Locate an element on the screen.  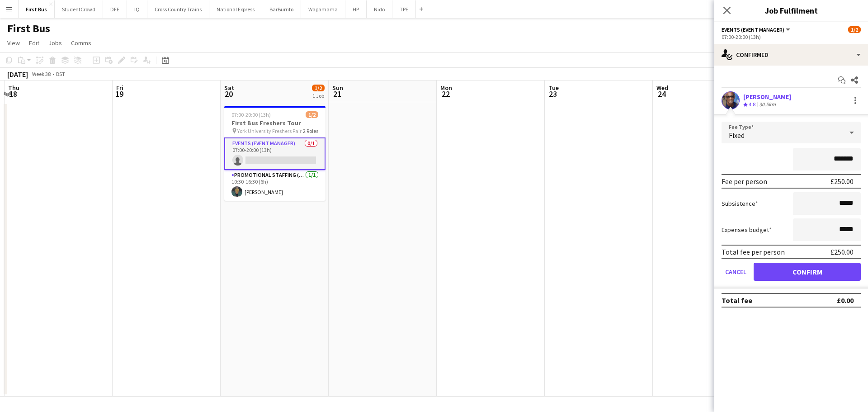
div: Total fee is located at coordinates (737, 300).